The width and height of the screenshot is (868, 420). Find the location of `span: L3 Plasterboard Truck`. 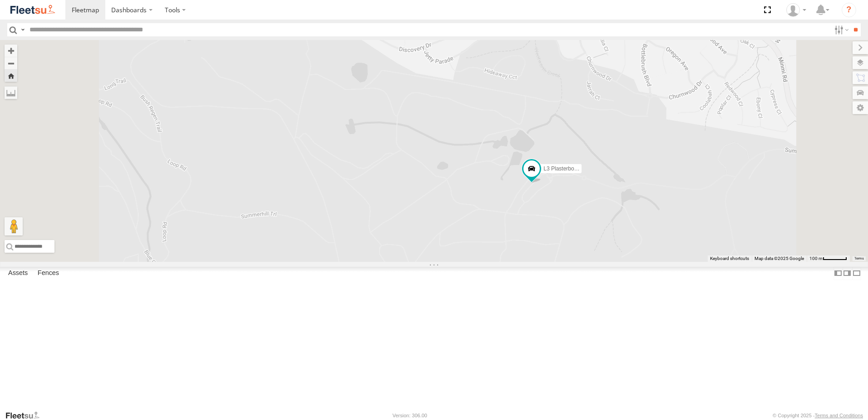

span: L3 Plasterboard Truck is located at coordinates (570, 169).